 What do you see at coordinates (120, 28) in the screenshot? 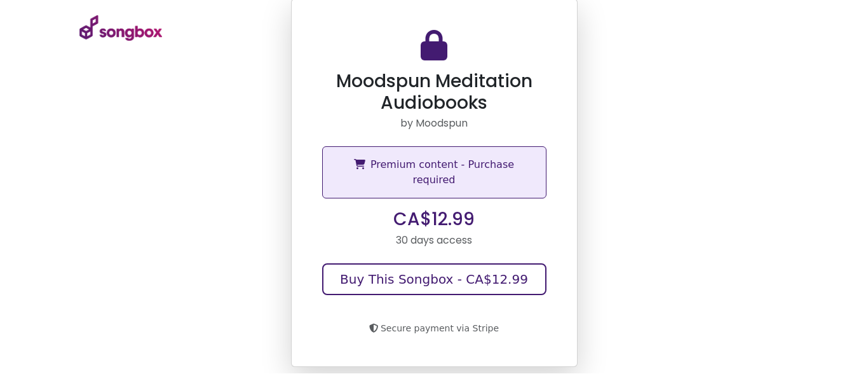
I see `img: Songbox` at bounding box center [120, 28].